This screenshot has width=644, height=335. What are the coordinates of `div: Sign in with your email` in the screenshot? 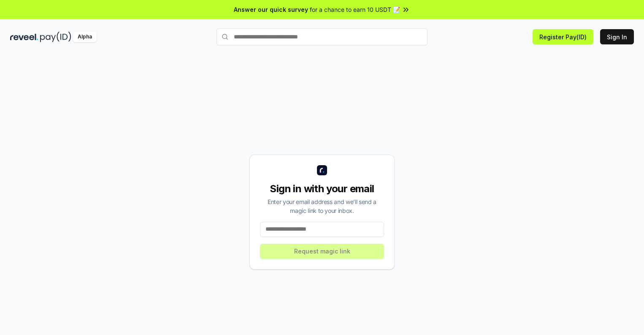 It's located at (322, 189).